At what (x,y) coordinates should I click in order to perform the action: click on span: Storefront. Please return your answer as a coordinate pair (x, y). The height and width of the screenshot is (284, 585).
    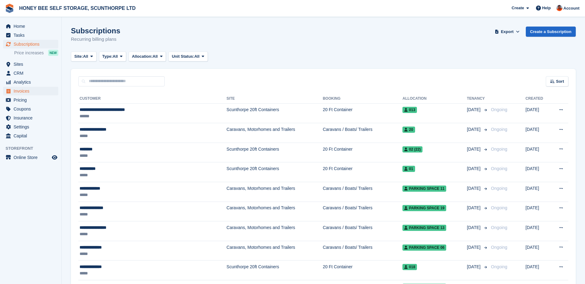
    Looking at the image, I should click on (33, 148).